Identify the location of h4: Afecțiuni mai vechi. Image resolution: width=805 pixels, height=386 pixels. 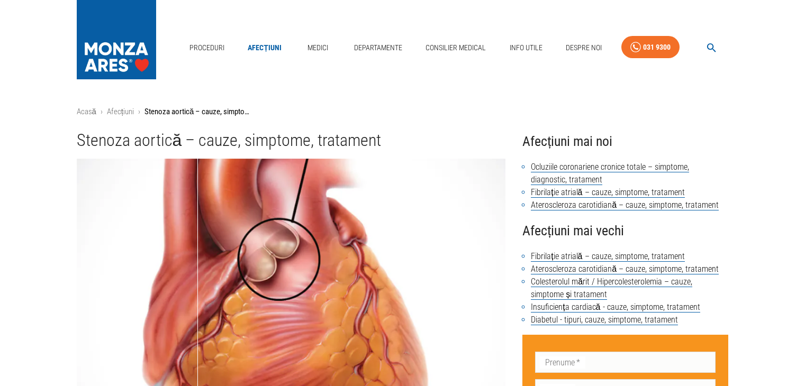
(625, 231).